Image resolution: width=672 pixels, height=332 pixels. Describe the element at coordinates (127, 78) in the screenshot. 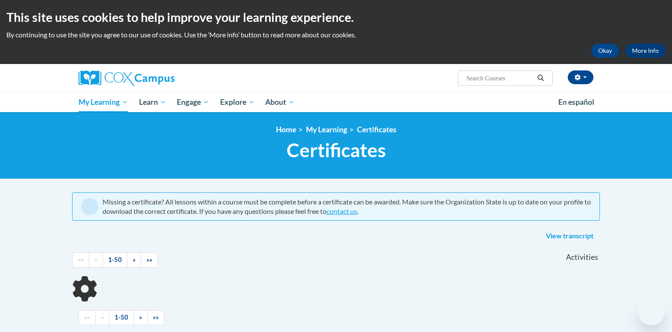

I see `img: Cox Campus` at that location.